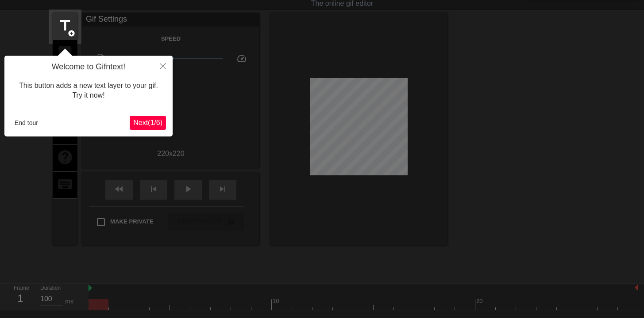  I want to click on button: Next, so click(147, 123).